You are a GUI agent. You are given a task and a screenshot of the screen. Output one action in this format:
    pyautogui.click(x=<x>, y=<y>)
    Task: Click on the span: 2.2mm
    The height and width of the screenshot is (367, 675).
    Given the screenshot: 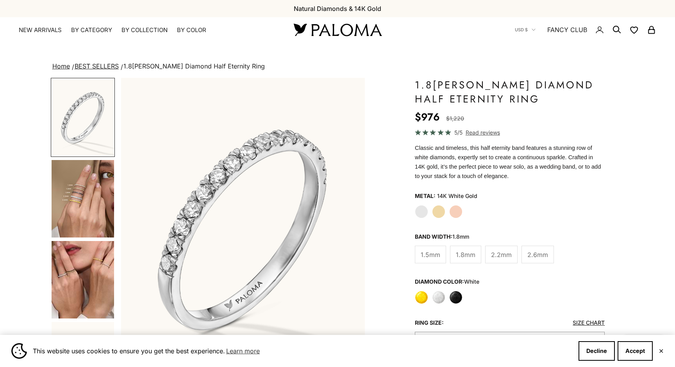 What is the action you would take?
    pyautogui.click(x=501, y=254)
    